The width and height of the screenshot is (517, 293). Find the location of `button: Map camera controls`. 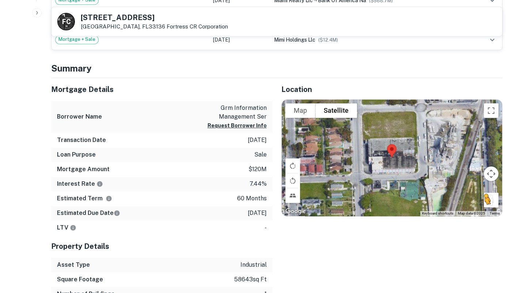

button: Map camera controls is located at coordinates (491, 174).